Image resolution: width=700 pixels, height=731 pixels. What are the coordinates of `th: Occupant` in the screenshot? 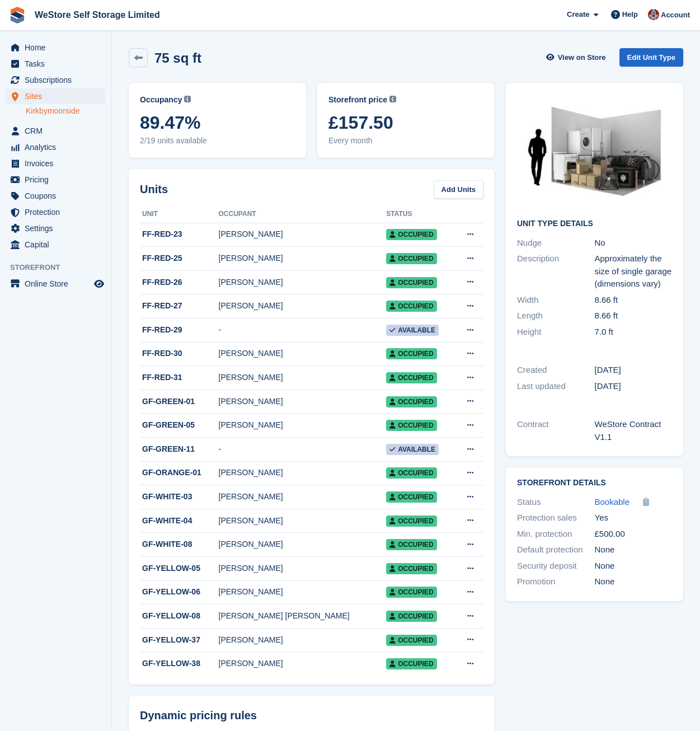 It's located at (302, 214).